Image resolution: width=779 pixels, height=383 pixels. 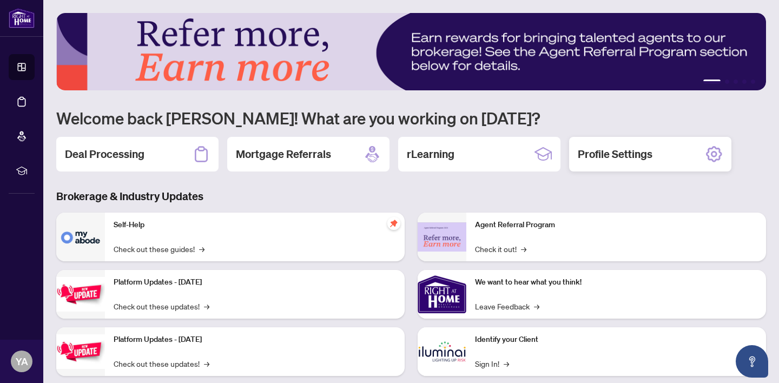 What do you see at coordinates (255, 225) in the screenshot?
I see `p: Self-Help` at bounding box center [255, 225].